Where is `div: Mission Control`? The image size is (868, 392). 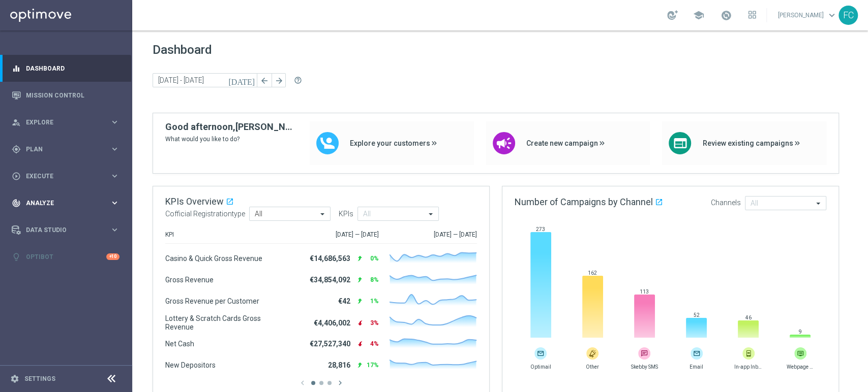
div: Mission Control is located at coordinates (65, 95).